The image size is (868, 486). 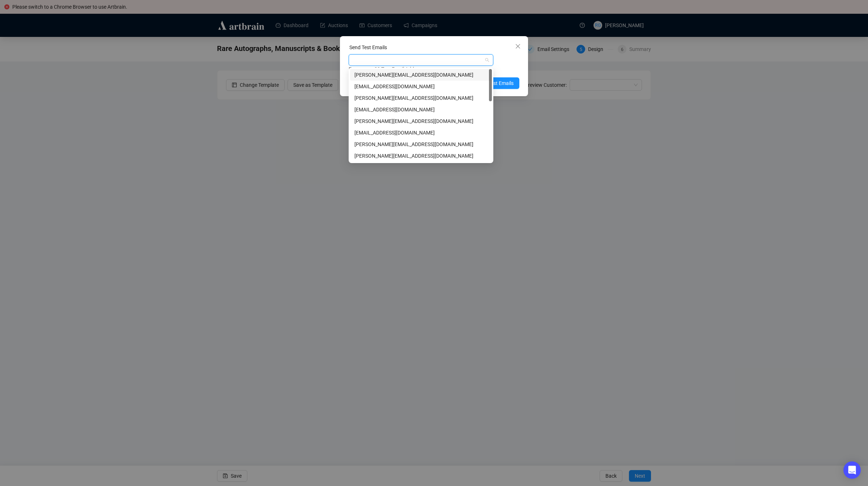 What do you see at coordinates (368, 48) in the screenshot?
I see `label: Send Test Emails` at bounding box center [368, 48].